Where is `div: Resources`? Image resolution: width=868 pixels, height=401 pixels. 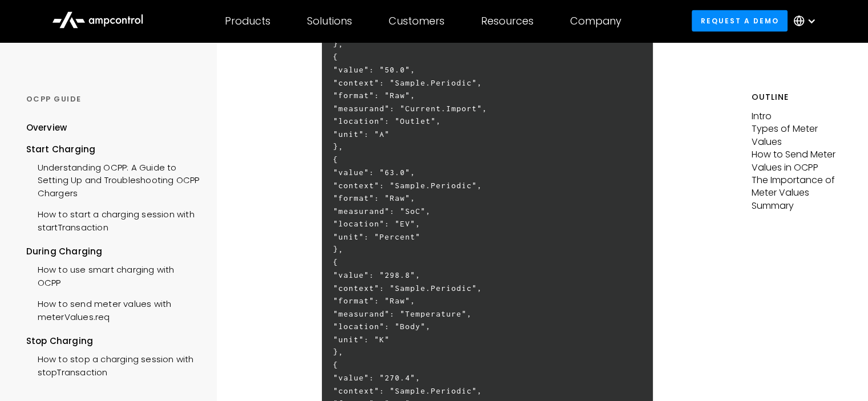
div: Resources is located at coordinates (507, 21).